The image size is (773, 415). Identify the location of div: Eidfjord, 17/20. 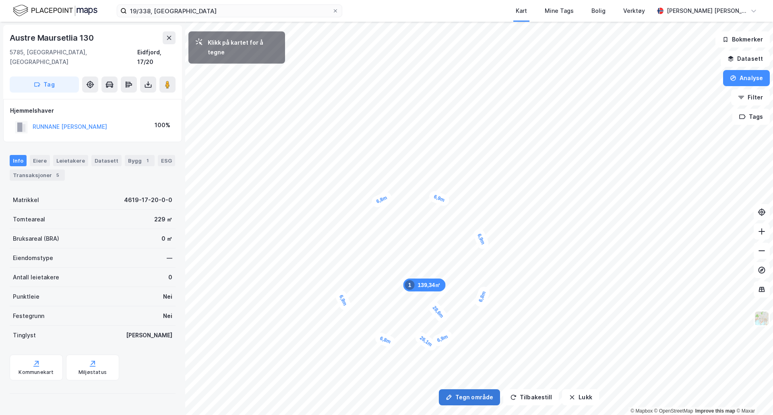
(156, 57).